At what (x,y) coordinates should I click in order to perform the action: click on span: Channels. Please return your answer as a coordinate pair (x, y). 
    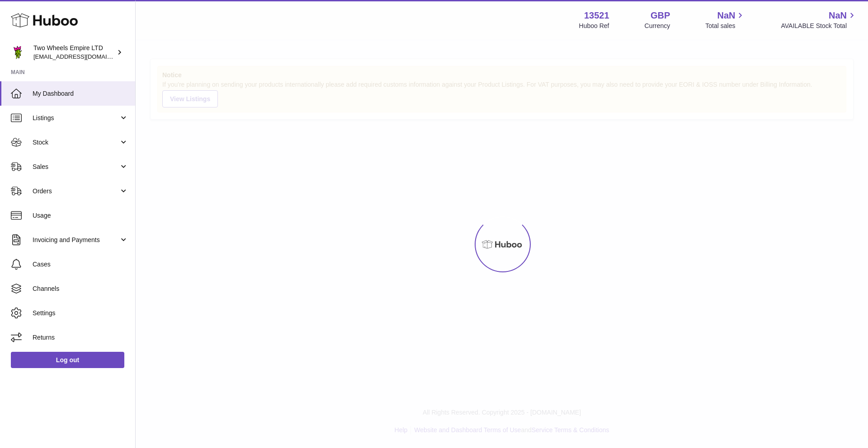
    Looking at the image, I should click on (80, 288).